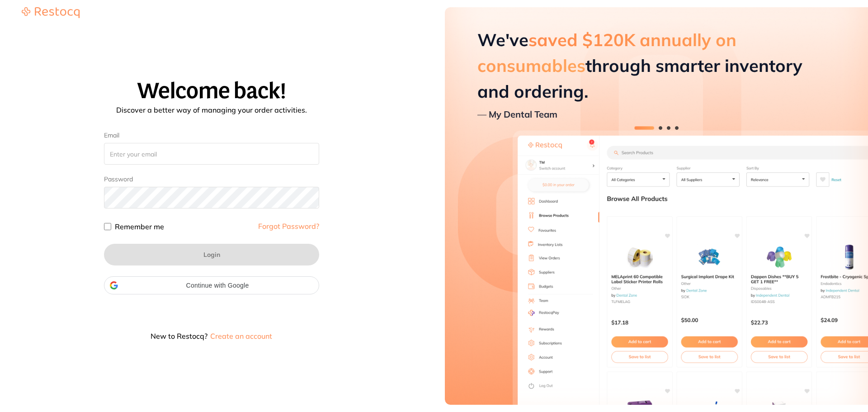  I want to click on button: Login, so click(212, 255).